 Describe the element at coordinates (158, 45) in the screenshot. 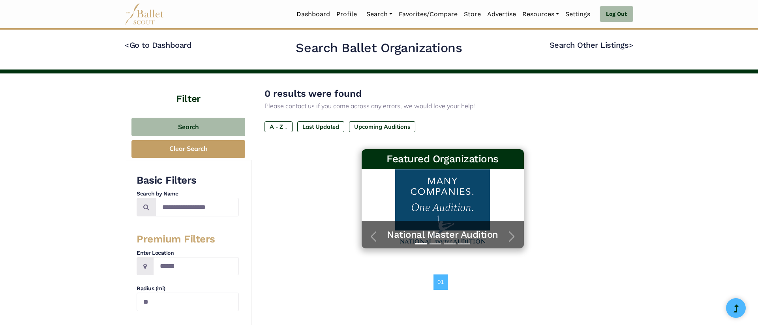

I see `a: <Go to Dashboard` at that location.